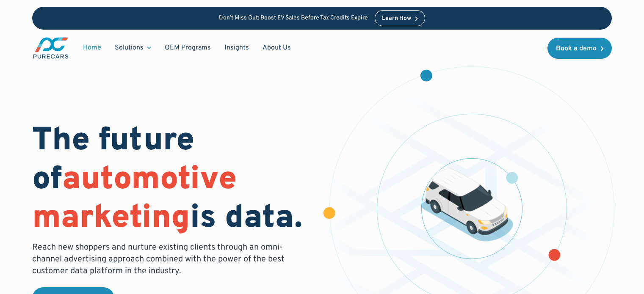 This screenshot has height=294, width=644. I want to click on a: Learn How, so click(399, 18).